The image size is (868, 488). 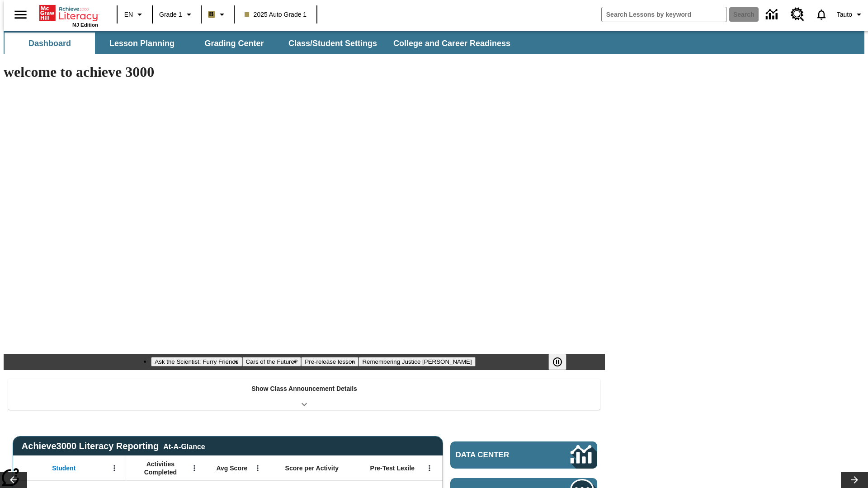 What do you see at coordinates (451, 44) in the screenshot?
I see `button: College and Career Readiness` at bounding box center [451, 44].